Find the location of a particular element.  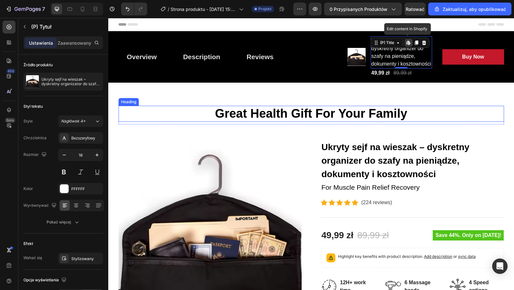

div: Heading is located at coordinates (20, 84).